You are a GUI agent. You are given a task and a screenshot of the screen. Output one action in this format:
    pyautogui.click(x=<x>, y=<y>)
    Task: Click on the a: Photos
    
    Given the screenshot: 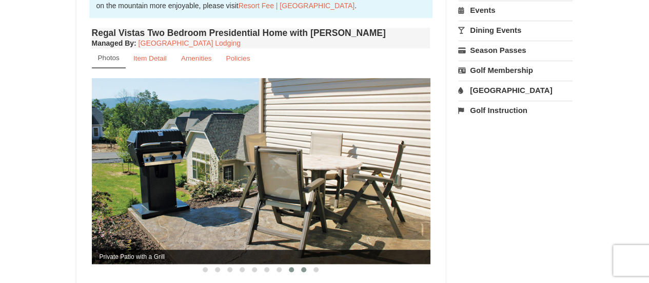 What is the action you would take?
    pyautogui.click(x=109, y=58)
    